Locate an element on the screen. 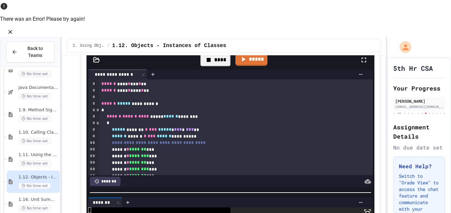  h2: Your Progress is located at coordinates (419, 88).